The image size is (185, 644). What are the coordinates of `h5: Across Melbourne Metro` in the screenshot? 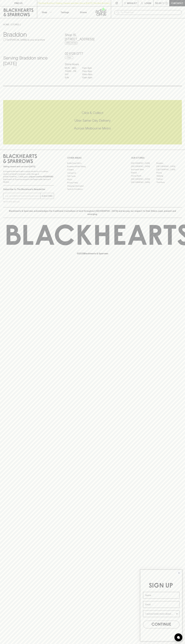 It's located at (92, 128).